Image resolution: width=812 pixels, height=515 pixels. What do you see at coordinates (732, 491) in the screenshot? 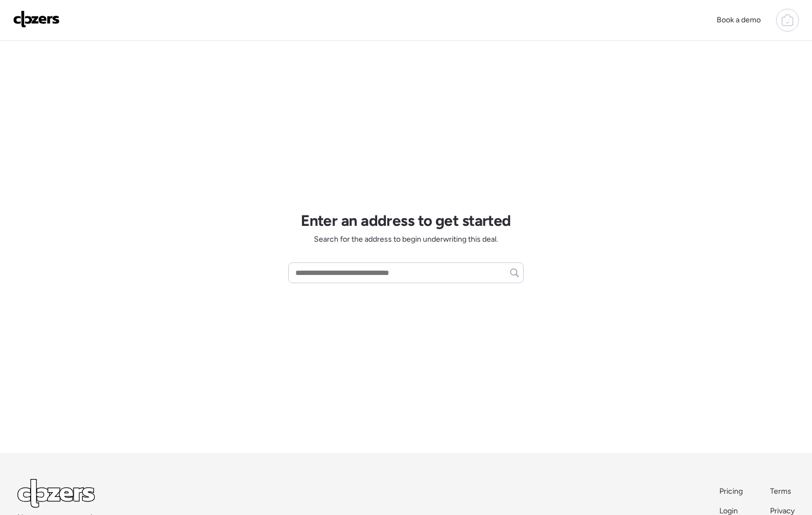
I see `a: Pricing` at bounding box center [732, 491].